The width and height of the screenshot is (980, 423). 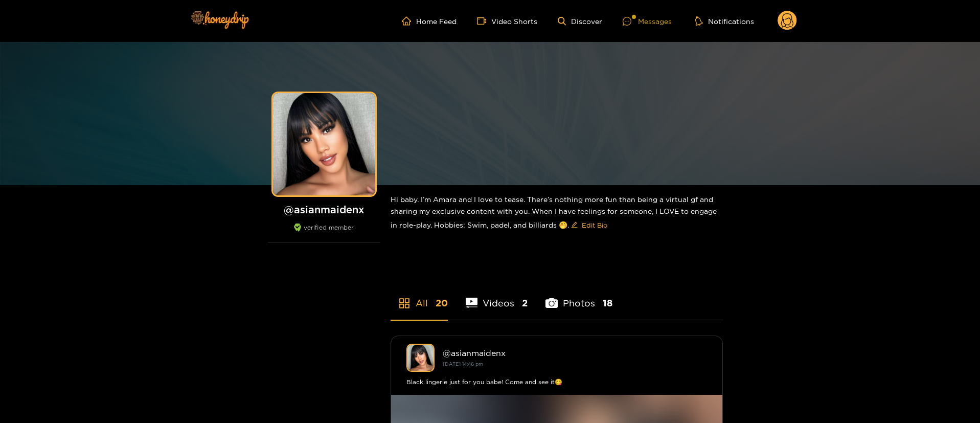 What do you see at coordinates (497, 296) in the screenshot?
I see `li: Videos` at bounding box center [497, 296].